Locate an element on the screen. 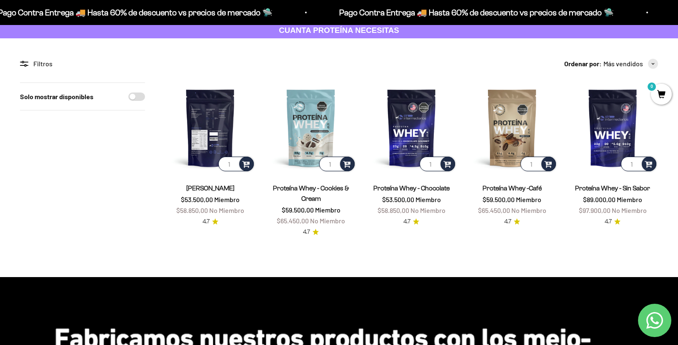 The height and width of the screenshot is (345, 678). a: Proteína Whey - Cookies & Cream is located at coordinates (311, 193).